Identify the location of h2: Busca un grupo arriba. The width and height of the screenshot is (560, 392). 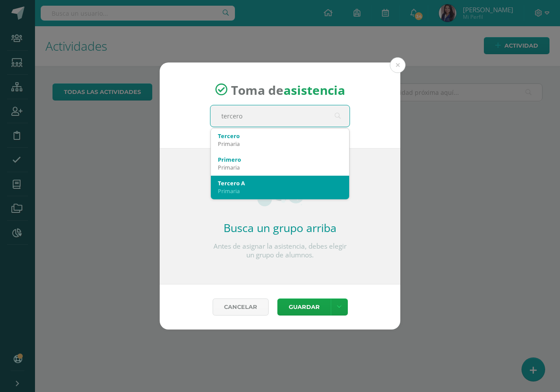
(280, 227).